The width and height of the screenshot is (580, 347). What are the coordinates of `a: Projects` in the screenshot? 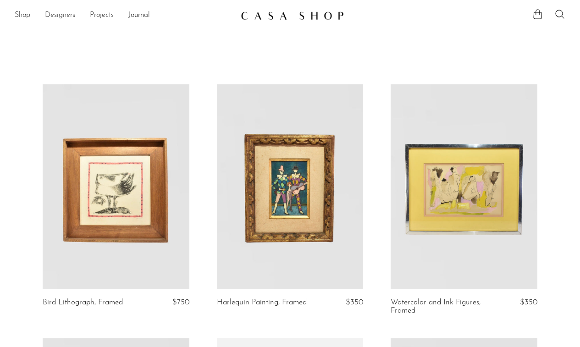 It's located at (102, 16).